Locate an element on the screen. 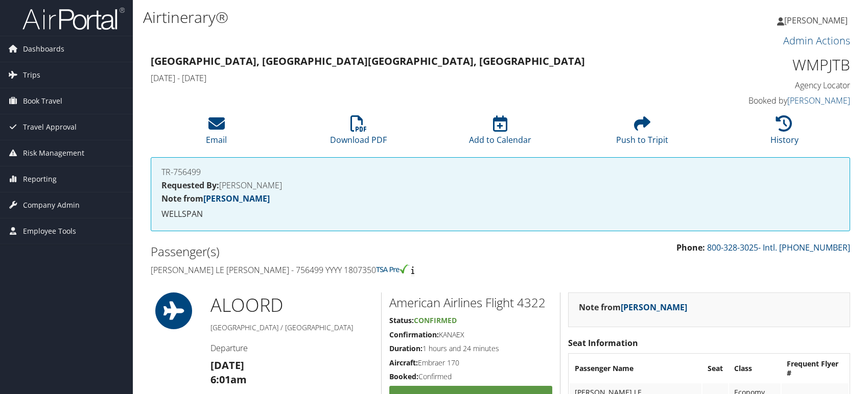 The image size is (868, 394). th: Passenger Name is located at coordinates (635, 369).